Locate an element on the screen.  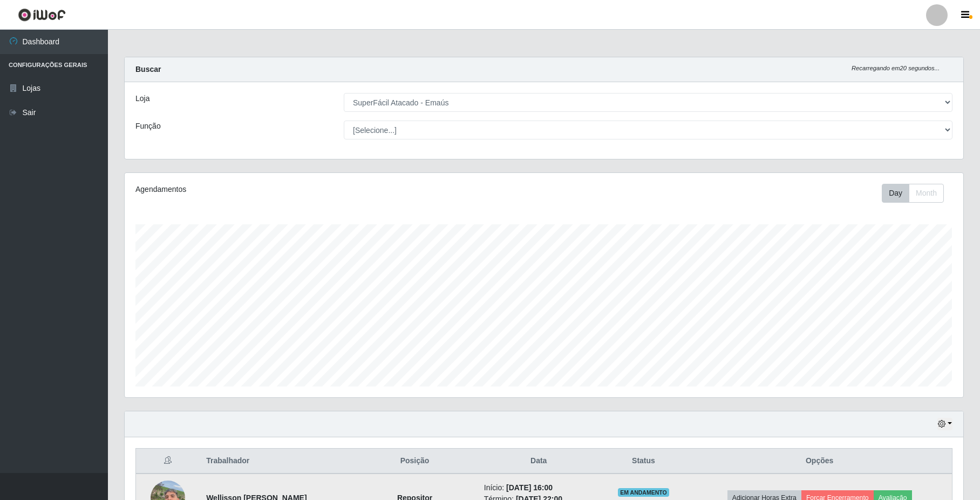
div: Toolbar with button groups is located at coordinates (917, 193).